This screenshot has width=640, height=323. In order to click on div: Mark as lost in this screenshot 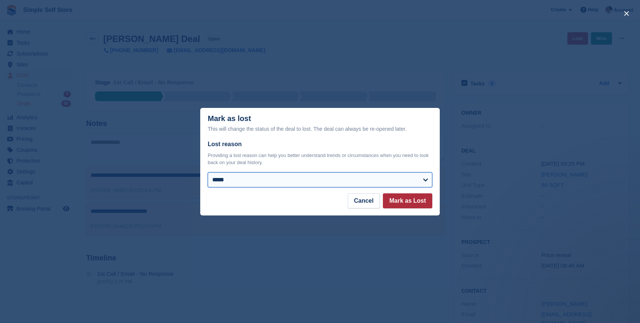, I will do `click(320, 123)`.